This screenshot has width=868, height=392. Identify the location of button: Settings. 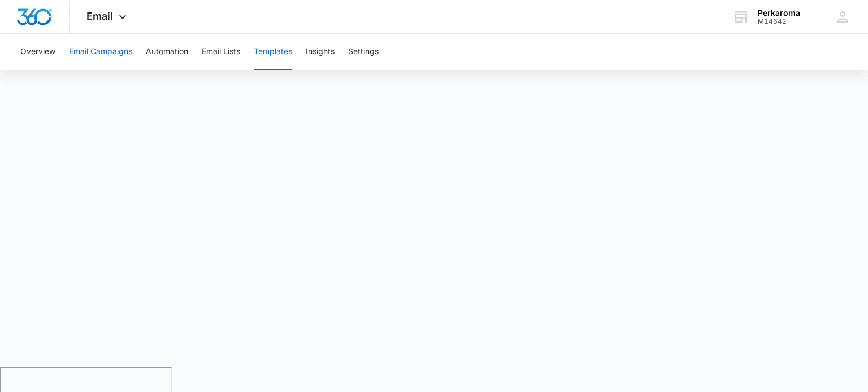
(363, 52).